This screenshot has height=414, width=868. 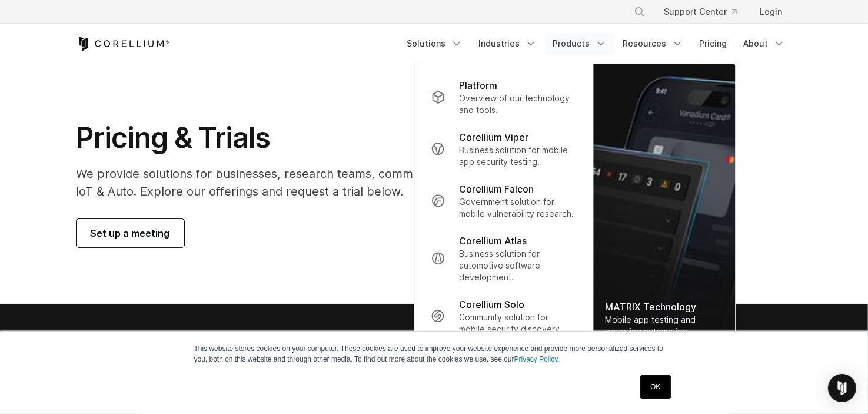 What do you see at coordinates (504, 200) in the screenshot?
I see `a: Corellium Falcon Government solution for mobile vulnerability research.` at bounding box center [504, 200].